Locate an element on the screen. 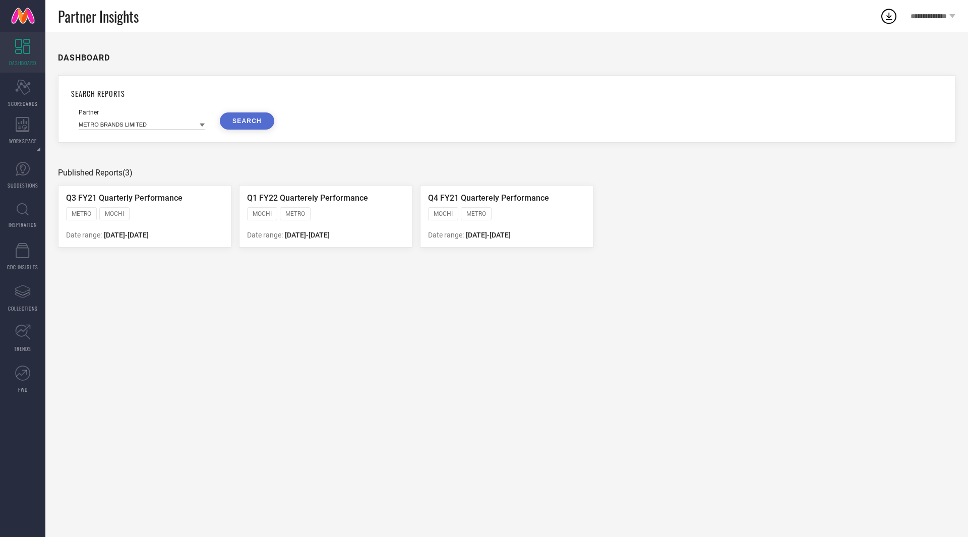  span: CDC INSIGHTS is located at coordinates (23, 267).